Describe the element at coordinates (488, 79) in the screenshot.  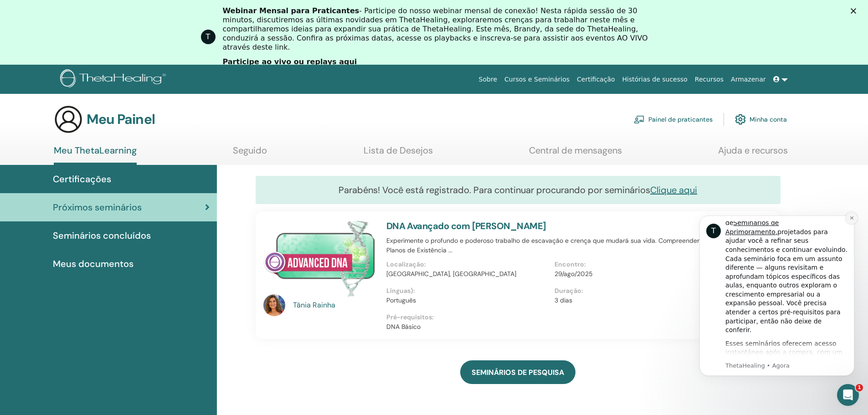
I see `font: Sobre` at that location.